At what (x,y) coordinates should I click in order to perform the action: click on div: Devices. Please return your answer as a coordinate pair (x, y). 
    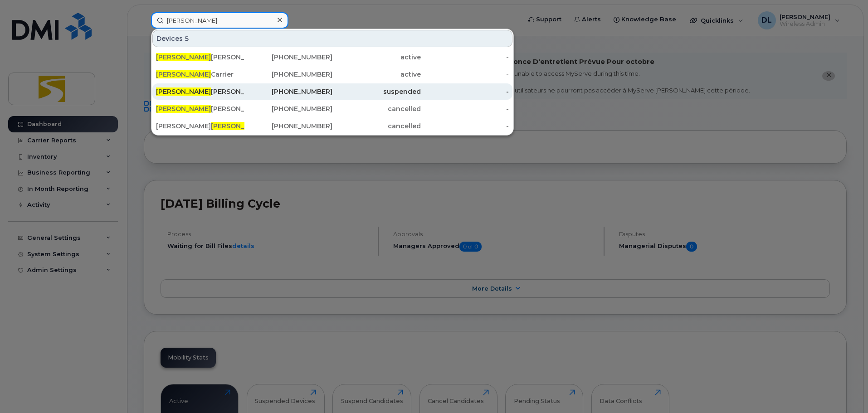
    Looking at the image, I should click on (332, 38).